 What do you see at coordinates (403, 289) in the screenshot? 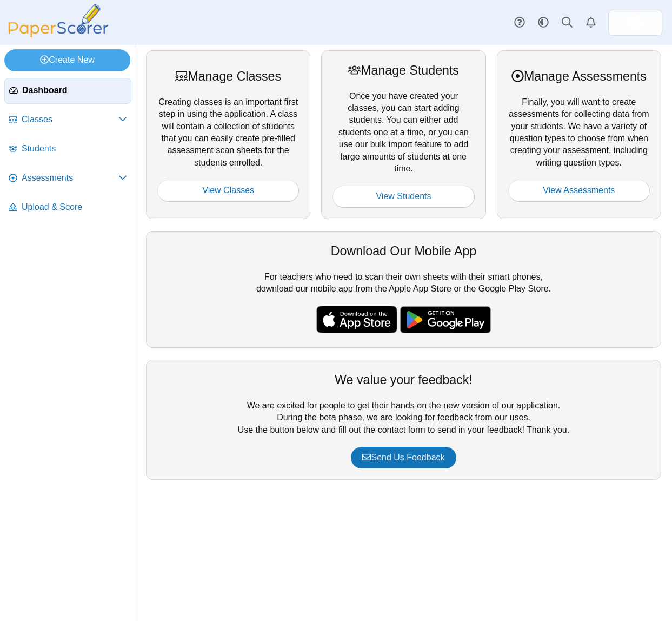
I see `div: For teachers who need to scan their own sheets with their smart phones, download our mobile app f...` at bounding box center [403, 289].